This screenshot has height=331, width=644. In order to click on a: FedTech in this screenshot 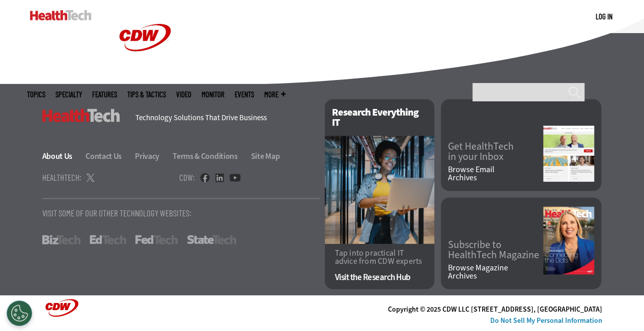, I will do `click(156, 240)`.